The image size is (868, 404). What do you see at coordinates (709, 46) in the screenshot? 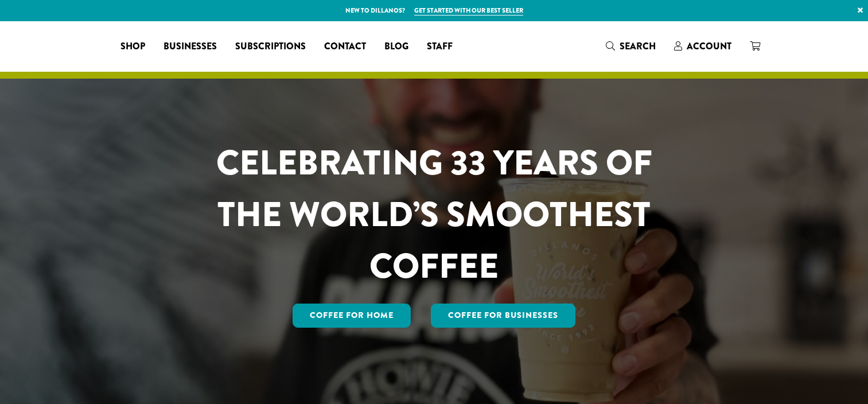
I see `span: Account` at bounding box center [709, 46].